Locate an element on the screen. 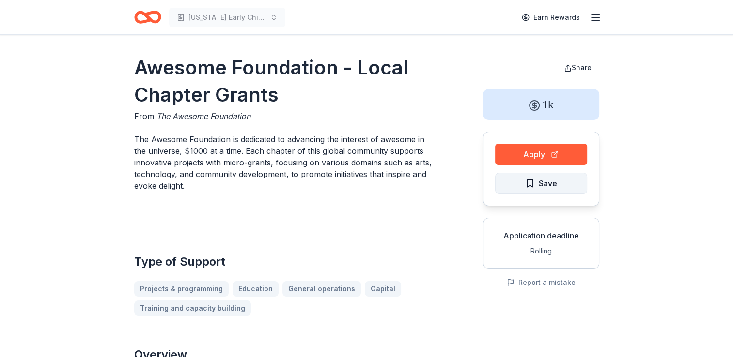 The height and width of the screenshot is (357, 733). a: Capital is located at coordinates (383, 289).